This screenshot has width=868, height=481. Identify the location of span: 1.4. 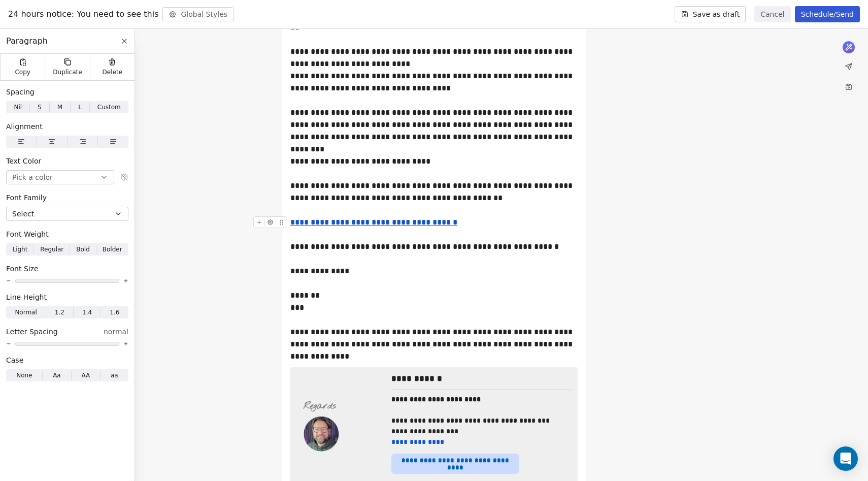
(86, 312).